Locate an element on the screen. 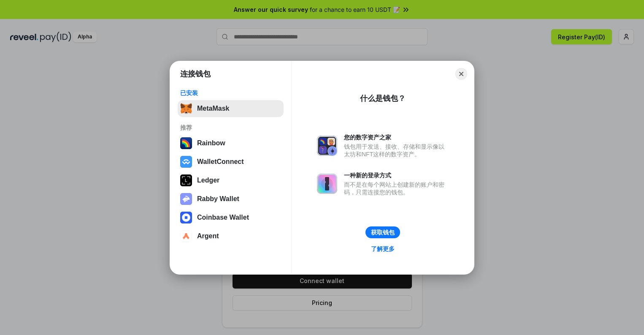 The height and width of the screenshot is (335, 644). div: WalletConnect is located at coordinates (220, 162).